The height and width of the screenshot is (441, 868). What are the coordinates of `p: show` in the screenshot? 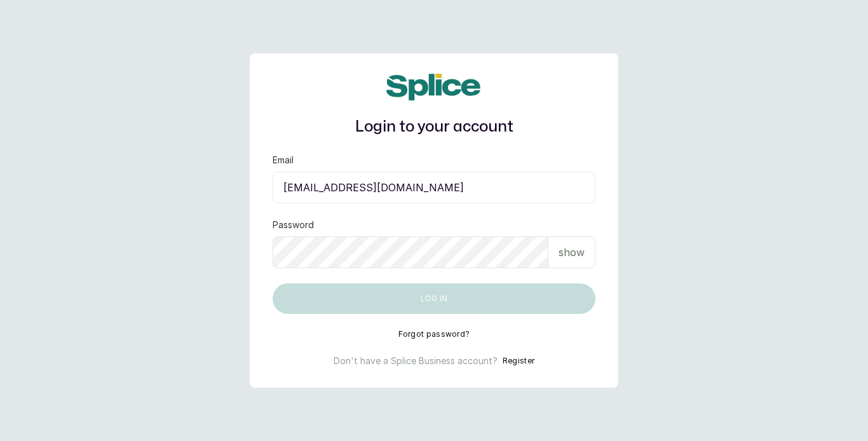 It's located at (572, 252).